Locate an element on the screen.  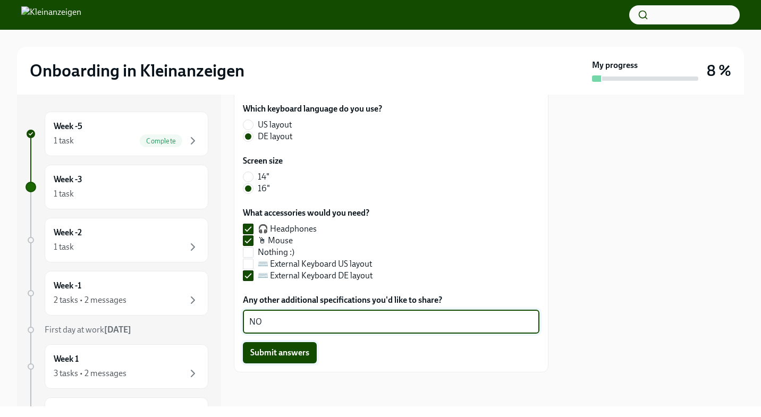
a: Week -31 task is located at coordinates (117, 187).